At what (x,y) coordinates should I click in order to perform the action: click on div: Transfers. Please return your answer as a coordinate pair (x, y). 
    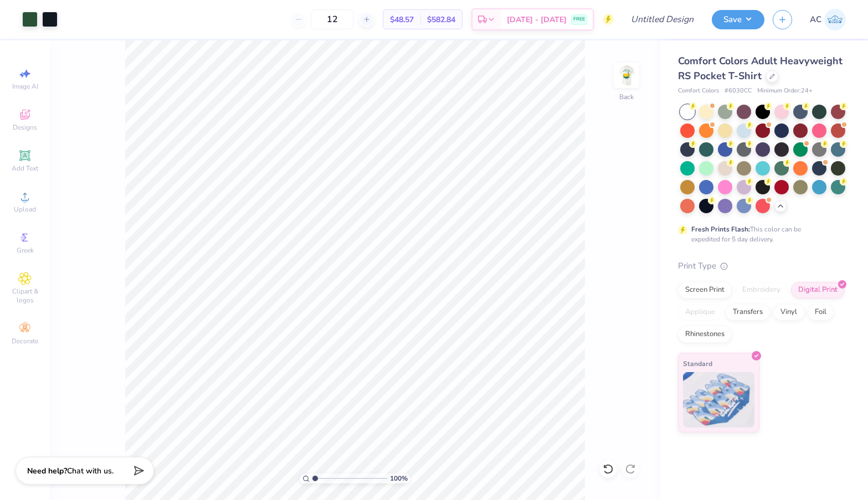
    Looking at the image, I should click on (748, 312).